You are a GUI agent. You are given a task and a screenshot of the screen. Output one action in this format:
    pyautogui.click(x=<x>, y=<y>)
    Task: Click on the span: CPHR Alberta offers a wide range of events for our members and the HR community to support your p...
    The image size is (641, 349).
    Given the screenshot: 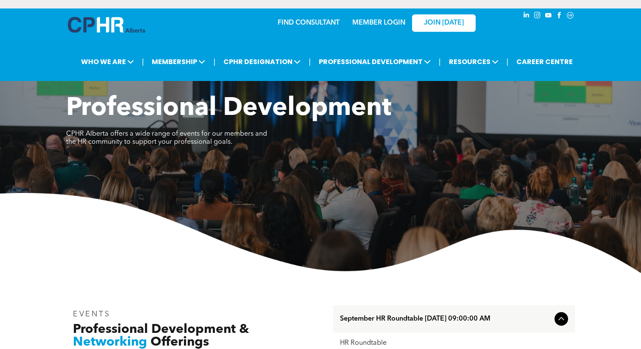 What is the action you would take?
    pyautogui.click(x=167, y=138)
    